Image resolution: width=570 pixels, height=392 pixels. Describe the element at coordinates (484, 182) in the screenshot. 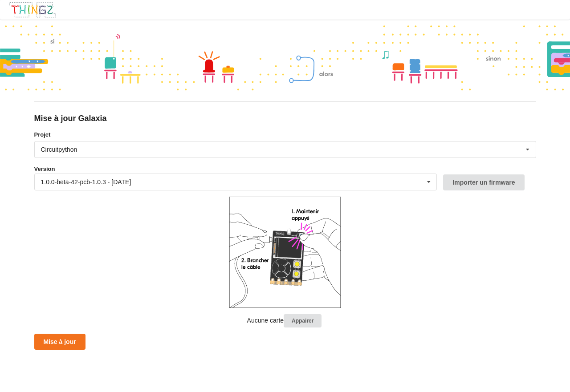

I see `button: Importer un firmware` at that location.